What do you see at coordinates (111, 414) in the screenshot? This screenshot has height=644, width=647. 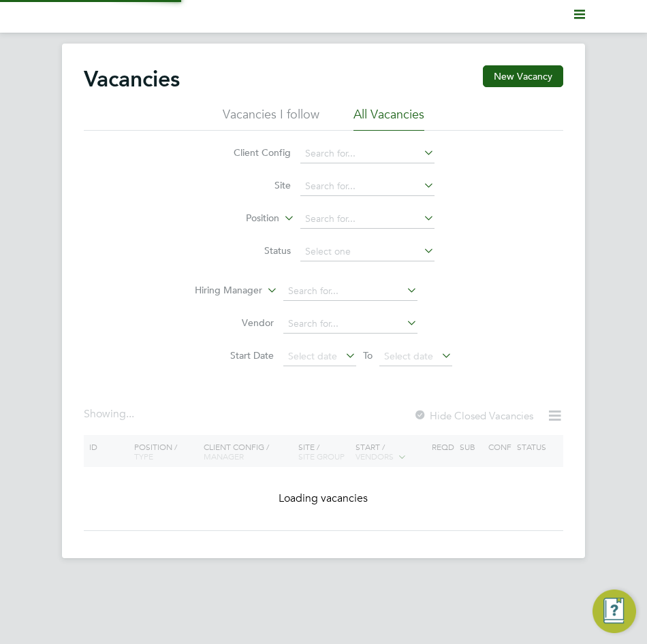 I see `div: Showing` at bounding box center [111, 414].